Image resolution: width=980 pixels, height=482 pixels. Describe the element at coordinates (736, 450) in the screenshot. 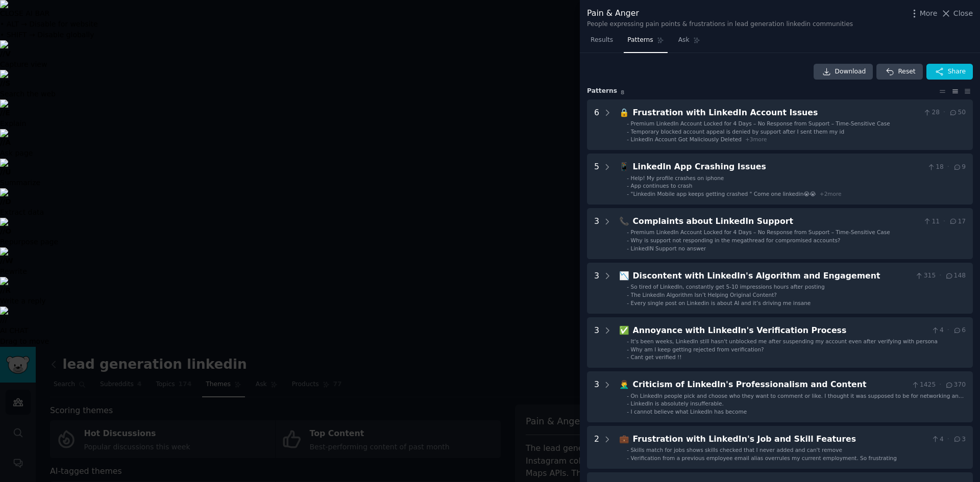

I see `span: Skills match for jobs shows skills checked that I never added and can't remove` at that location.